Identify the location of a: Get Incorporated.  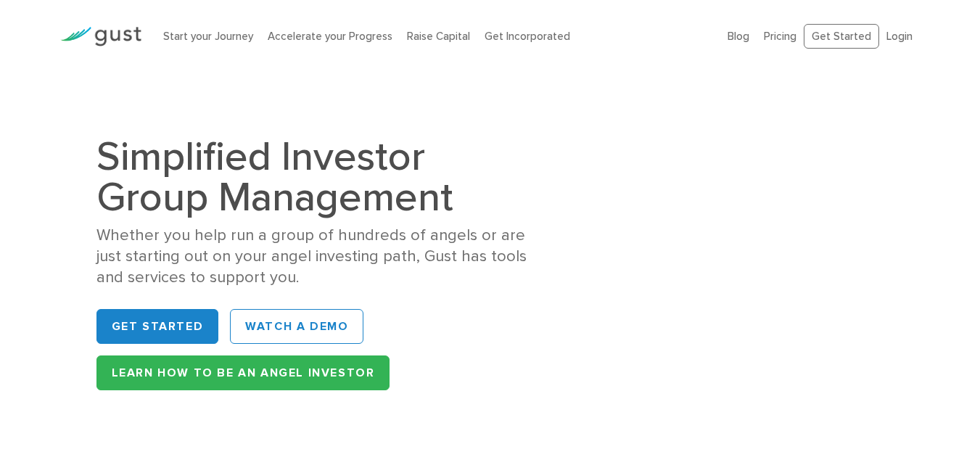
(527, 36).